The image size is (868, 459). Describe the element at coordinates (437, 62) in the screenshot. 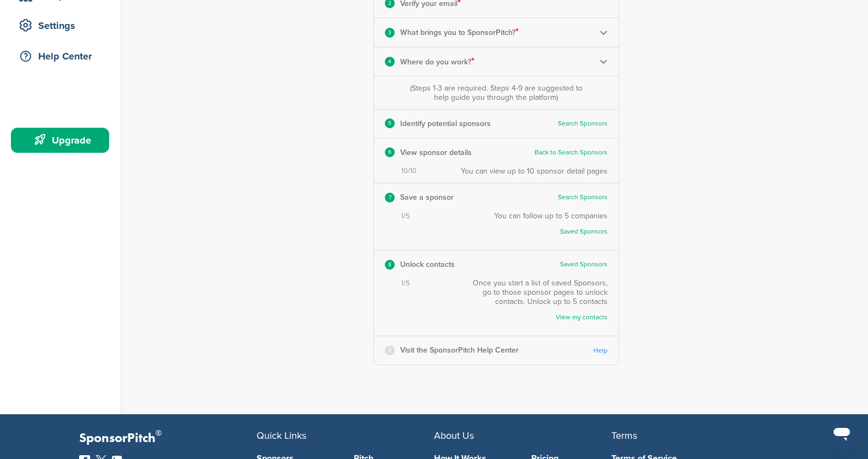

I see `p: Where do you work?` at that location.